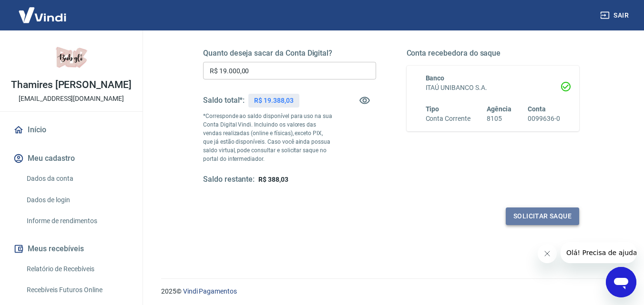 The image size is (644, 305). What do you see at coordinates (391, 291) in the screenshot?
I see `p: 2025 ©` at bounding box center [391, 291].